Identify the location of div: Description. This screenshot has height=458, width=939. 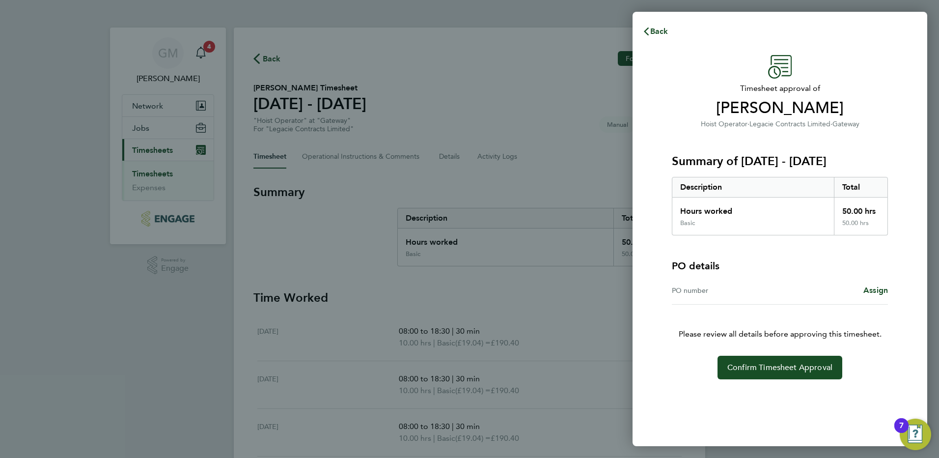
(753, 187).